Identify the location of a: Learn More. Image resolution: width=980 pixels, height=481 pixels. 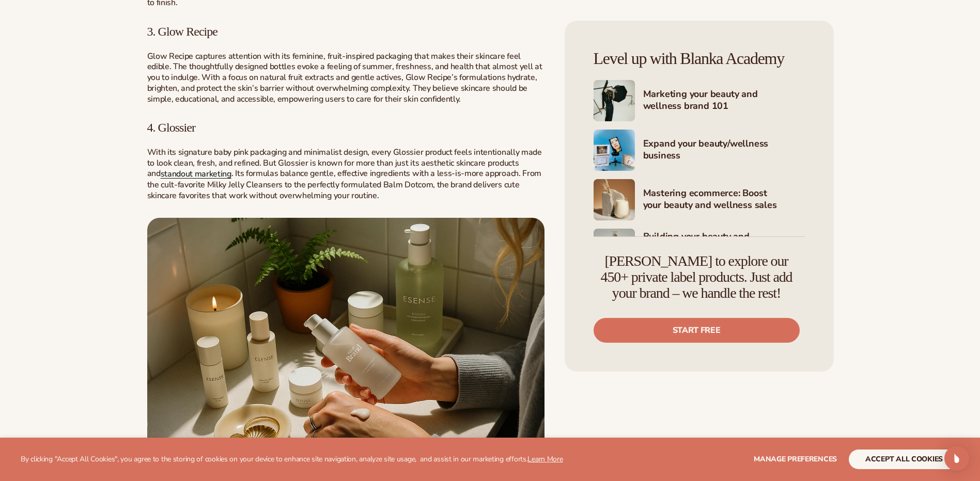
(545, 459).